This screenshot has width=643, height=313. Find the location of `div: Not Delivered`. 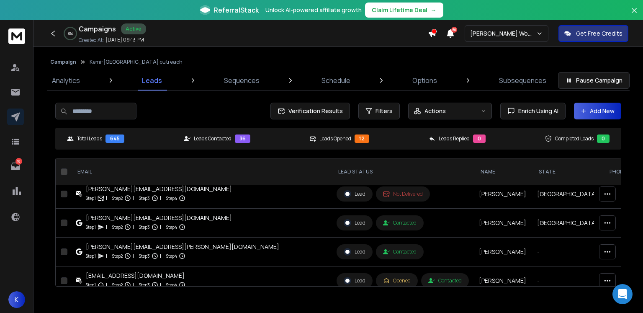

div: Not Delivered is located at coordinates (403, 194).